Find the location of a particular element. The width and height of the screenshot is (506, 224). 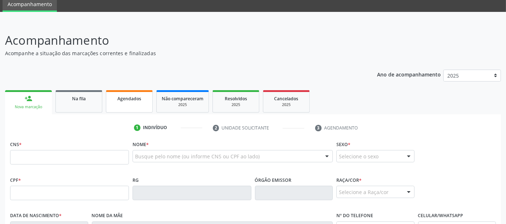

label: RG is located at coordinates (135, 180).